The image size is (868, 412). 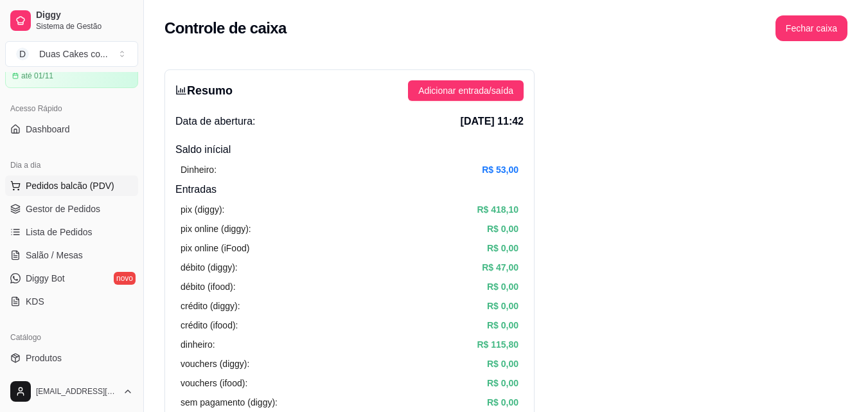 I want to click on article: R$ 115,80, so click(x=497, y=345).